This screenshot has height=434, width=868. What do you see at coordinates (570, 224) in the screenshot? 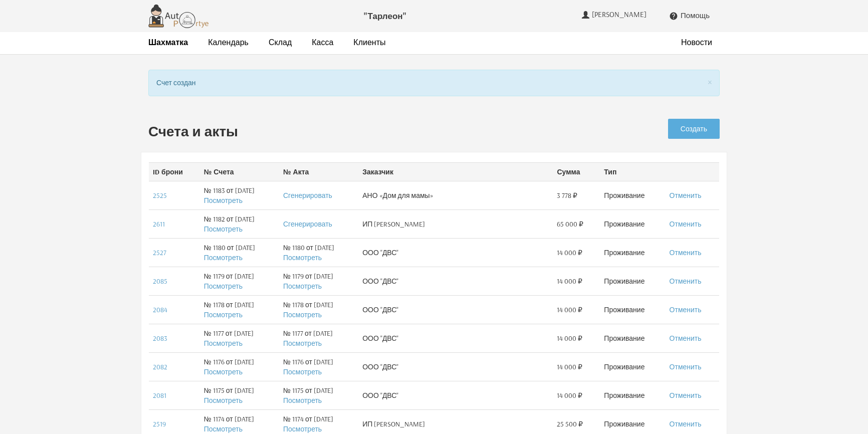
I see `span: 65 000 ₽` at bounding box center [570, 224].